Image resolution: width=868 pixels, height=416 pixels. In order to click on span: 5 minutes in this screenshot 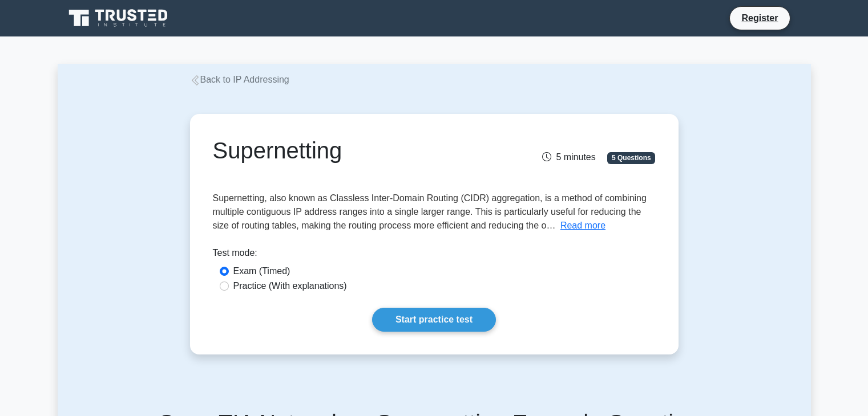, I will do `click(568, 157)`.